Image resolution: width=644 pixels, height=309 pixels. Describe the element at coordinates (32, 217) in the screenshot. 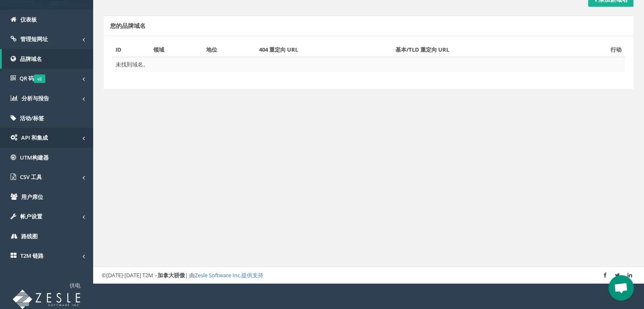

I see `font: 帐户设置` at that location.